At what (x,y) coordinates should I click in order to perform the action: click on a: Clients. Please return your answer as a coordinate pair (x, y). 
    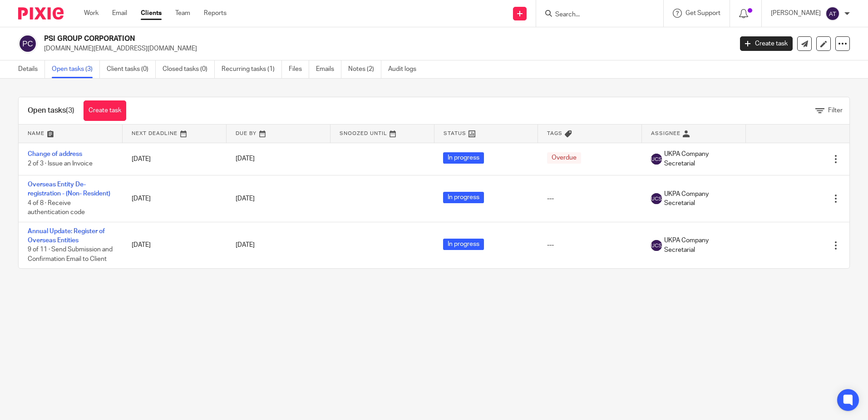
    Looking at the image, I should click on (151, 13).